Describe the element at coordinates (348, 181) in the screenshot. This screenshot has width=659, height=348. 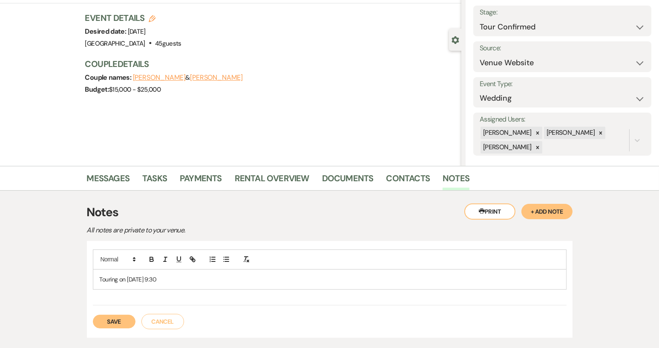
I see `a: Documents` at that location.